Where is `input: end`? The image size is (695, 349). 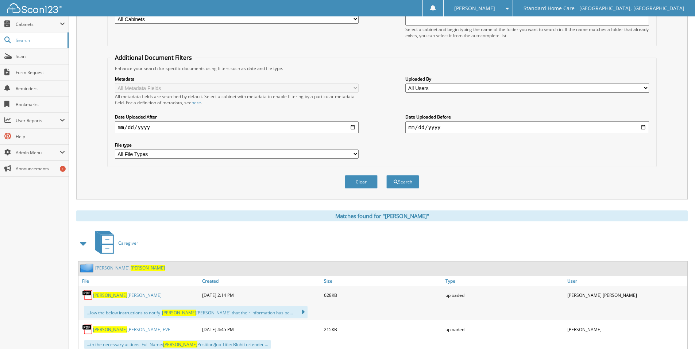
input: end is located at coordinates (527, 127).